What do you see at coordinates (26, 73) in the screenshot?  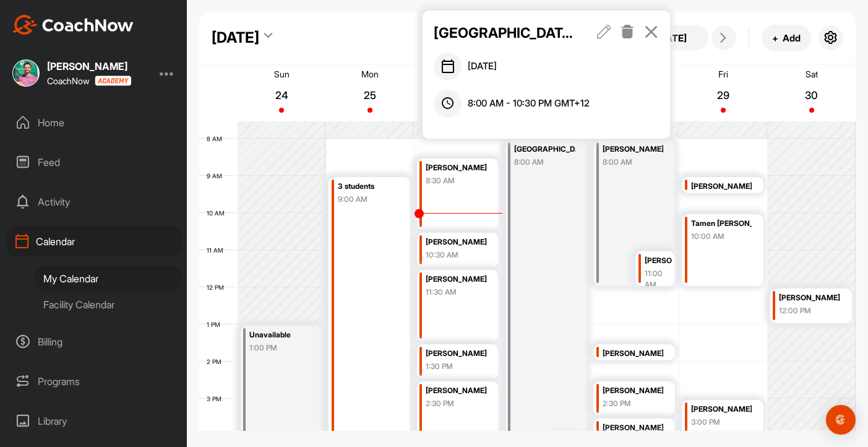 I see `img: square_b9766a750916adaee4143e2b92a72f2b.jpg` at bounding box center [26, 73].